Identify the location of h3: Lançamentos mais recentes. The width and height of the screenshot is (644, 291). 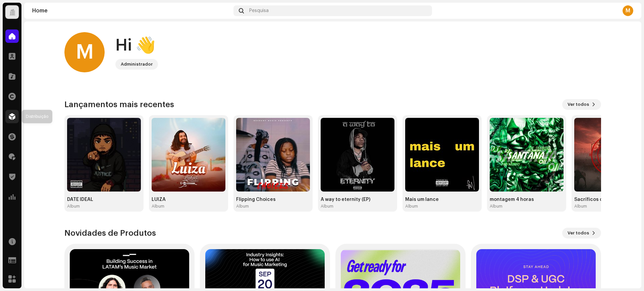
(119, 105).